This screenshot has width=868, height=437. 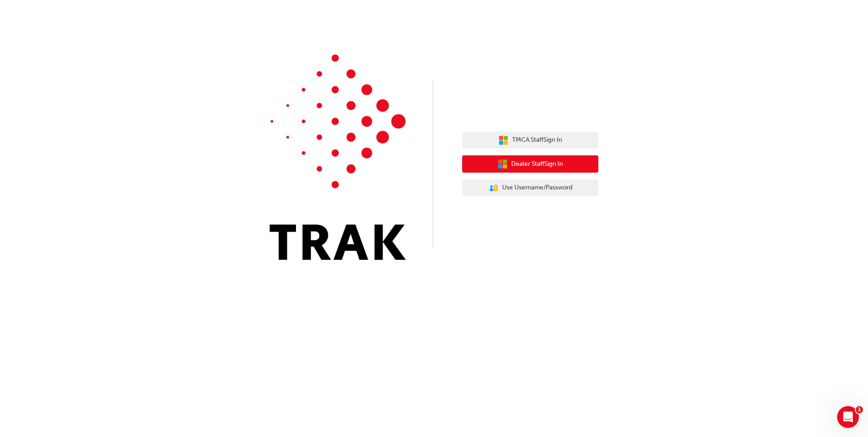 What do you see at coordinates (530, 140) in the screenshot?
I see `button: TMCA StaffSign In` at bounding box center [530, 140].